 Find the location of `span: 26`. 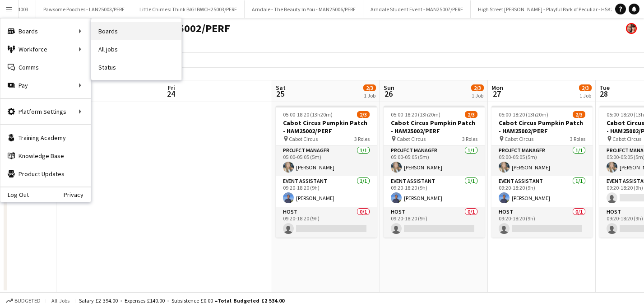

span: 26 is located at coordinates (388, 93).